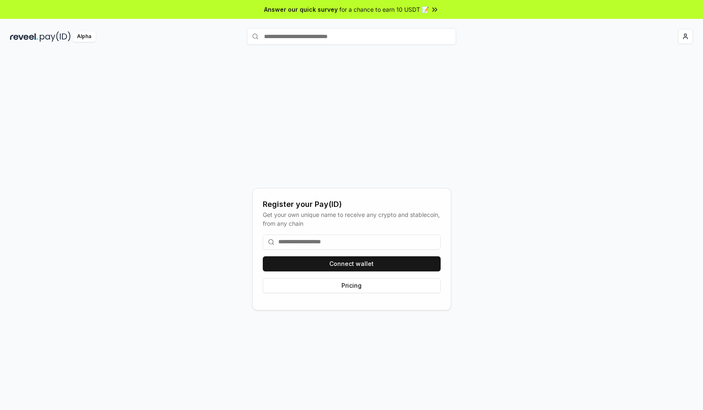 The image size is (703, 410). Describe the element at coordinates (384, 9) in the screenshot. I see `span: for a chance to earn 10 USDT 📝` at that location.